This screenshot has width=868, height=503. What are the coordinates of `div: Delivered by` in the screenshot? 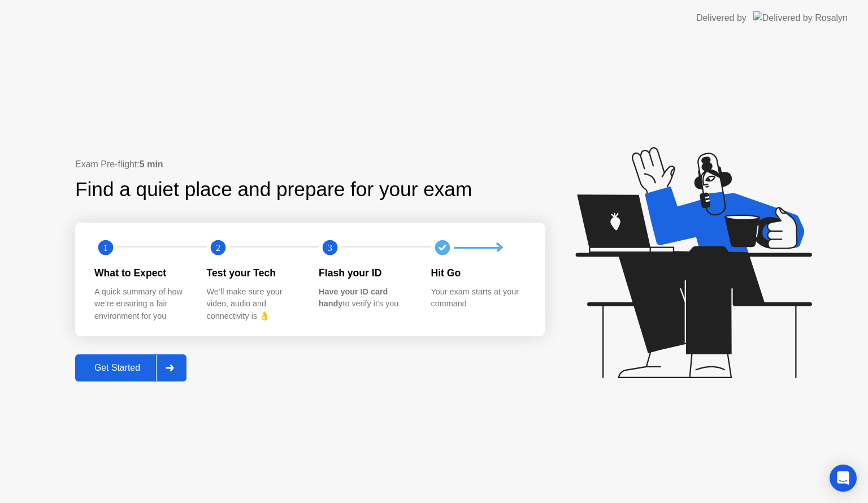 It's located at (721, 18).